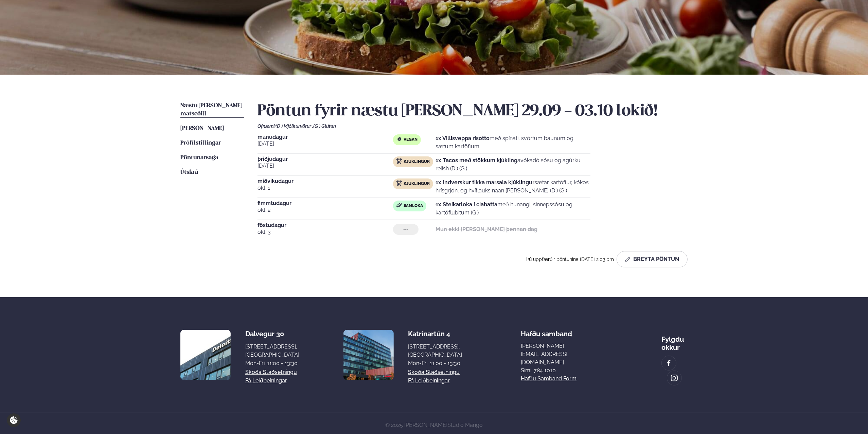 The image size is (868, 434). Describe the element at coordinates (435, 334) in the screenshot. I see `div: Katrínartún 4` at that location.